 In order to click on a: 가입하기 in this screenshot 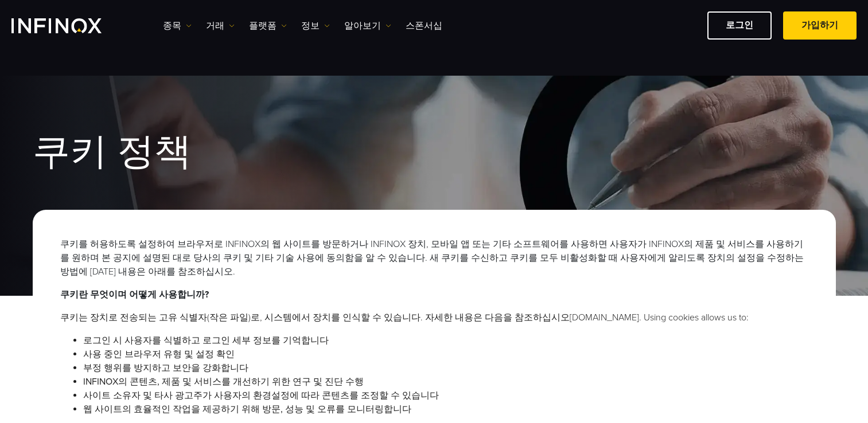, I will do `click(820, 25)`.